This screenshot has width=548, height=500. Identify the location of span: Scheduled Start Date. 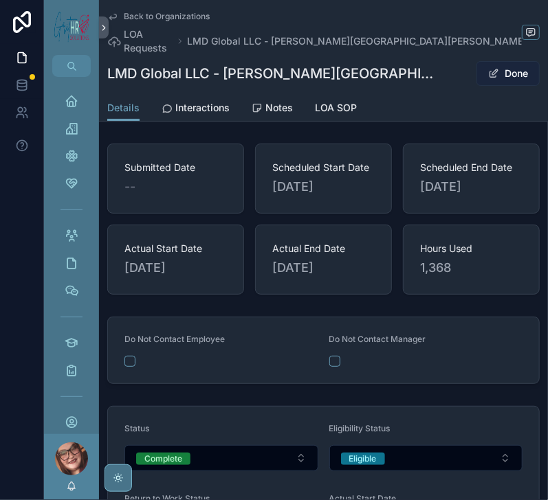
(323, 168).